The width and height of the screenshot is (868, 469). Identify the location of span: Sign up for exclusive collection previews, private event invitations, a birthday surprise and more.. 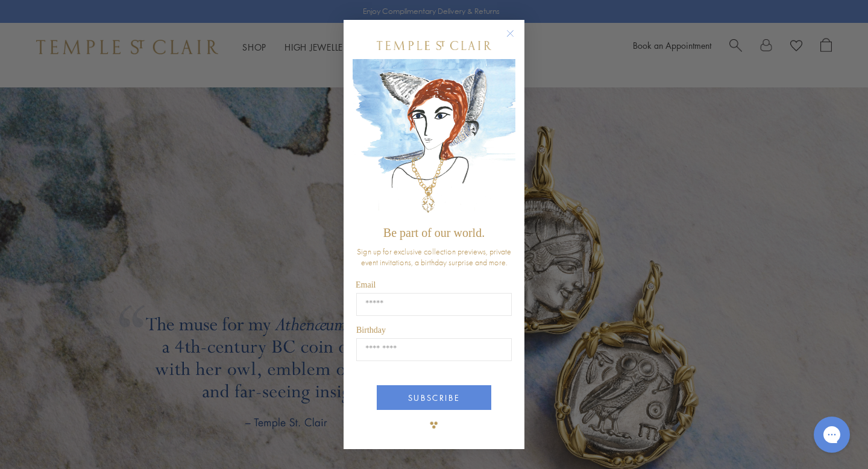
(434, 257).